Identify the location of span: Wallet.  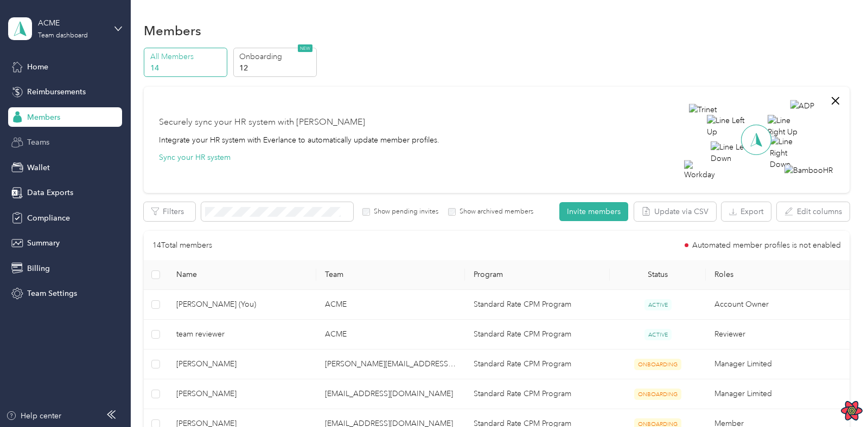
(39, 168).